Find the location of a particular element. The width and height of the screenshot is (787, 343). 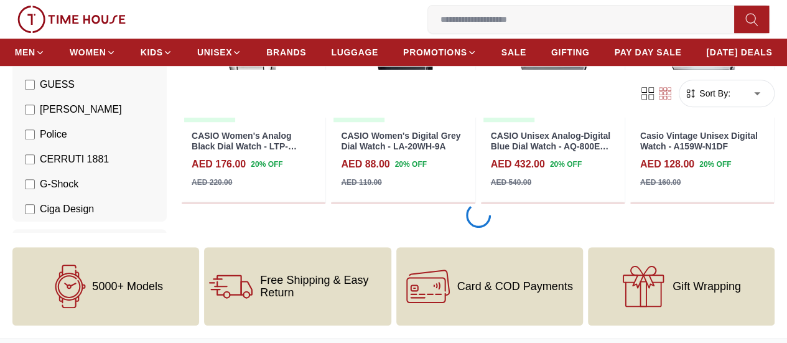

span: MEN is located at coordinates (25, 52).